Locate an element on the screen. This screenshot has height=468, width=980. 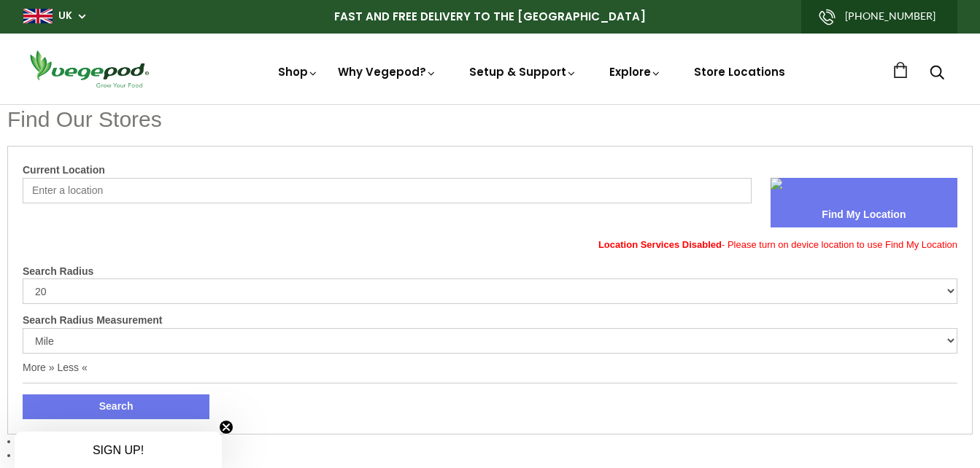
a: Why Vegepod? is located at coordinates (387, 71).